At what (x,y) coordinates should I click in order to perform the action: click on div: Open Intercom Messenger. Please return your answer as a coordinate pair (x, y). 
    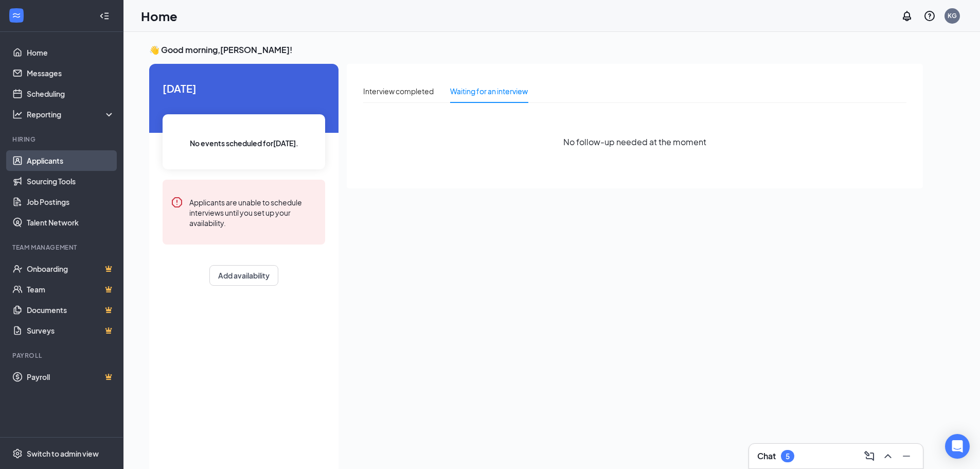
    Looking at the image, I should click on (958, 447).